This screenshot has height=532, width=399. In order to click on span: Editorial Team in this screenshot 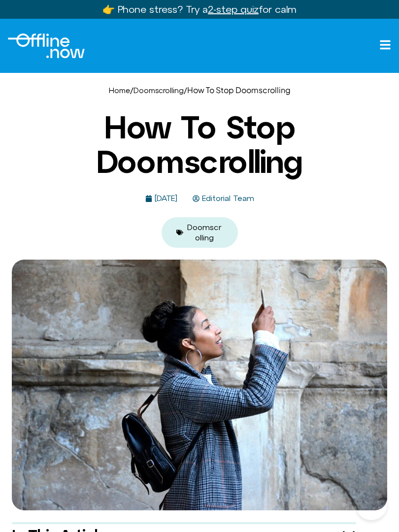, I will do `click(226, 198)`.